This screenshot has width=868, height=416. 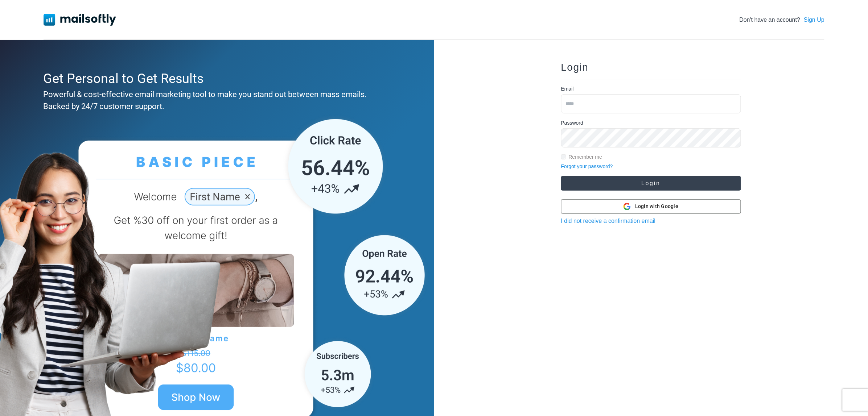 I want to click on span: Login with Google, so click(x=657, y=206).